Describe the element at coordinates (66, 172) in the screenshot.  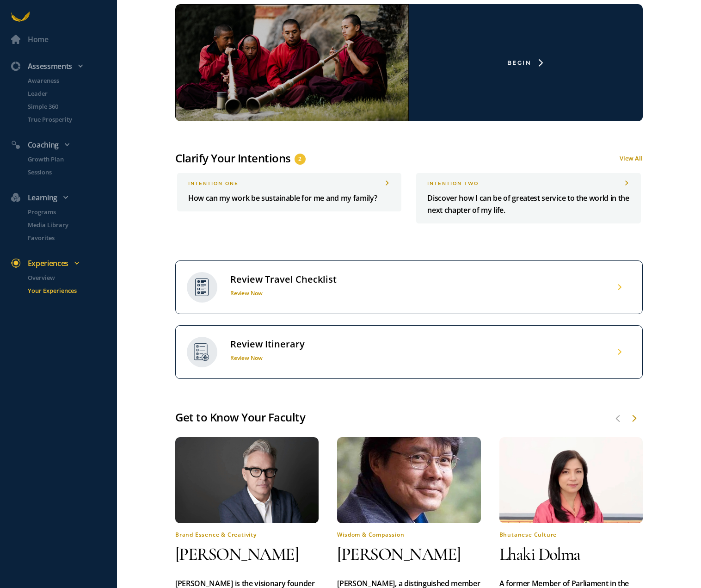
I see `a: Sessions` at that location.